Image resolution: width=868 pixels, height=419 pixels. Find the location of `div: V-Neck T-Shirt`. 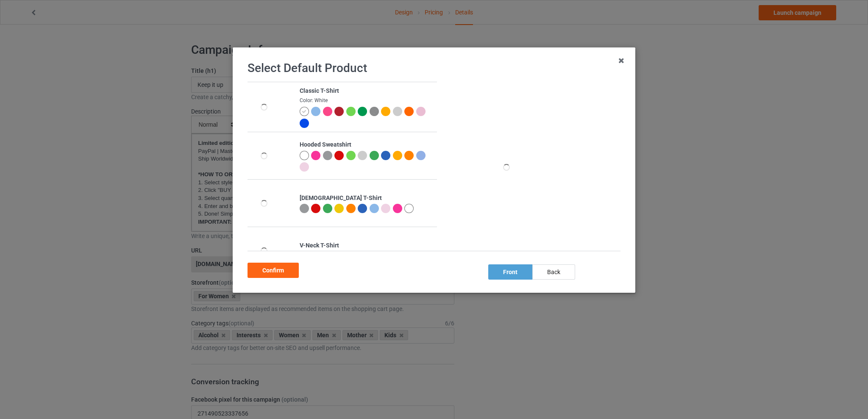

div: V-Neck T-Shirt is located at coordinates (366, 246).